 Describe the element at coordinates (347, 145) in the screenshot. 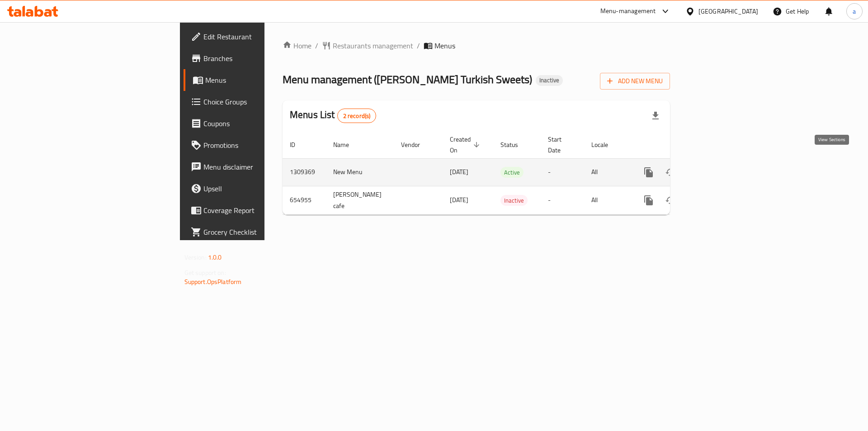

I see `span: Name` at that location.